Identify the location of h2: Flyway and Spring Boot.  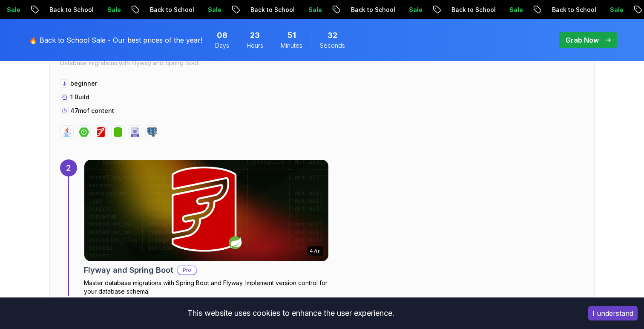
(128, 270).